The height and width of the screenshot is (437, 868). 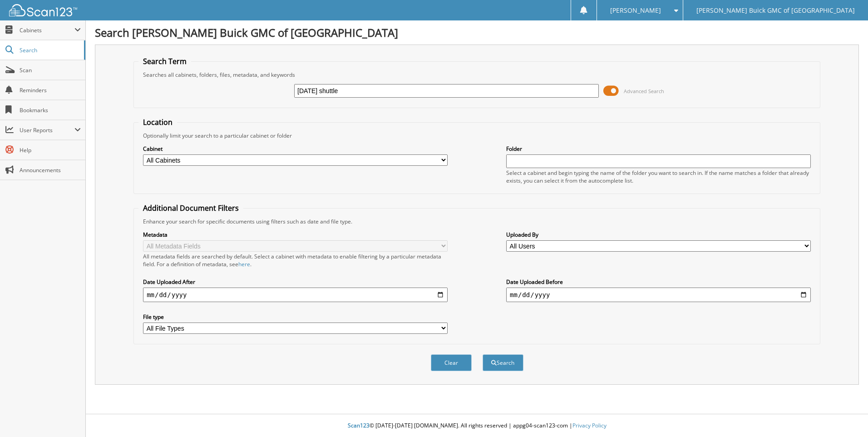 What do you see at coordinates (49, 50) in the screenshot?
I see `span: Search` at bounding box center [49, 50].